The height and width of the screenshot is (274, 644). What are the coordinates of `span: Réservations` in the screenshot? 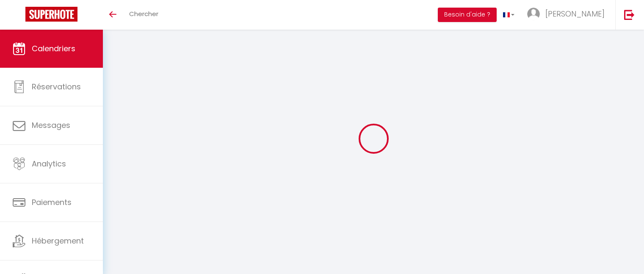 It's located at (56, 86).